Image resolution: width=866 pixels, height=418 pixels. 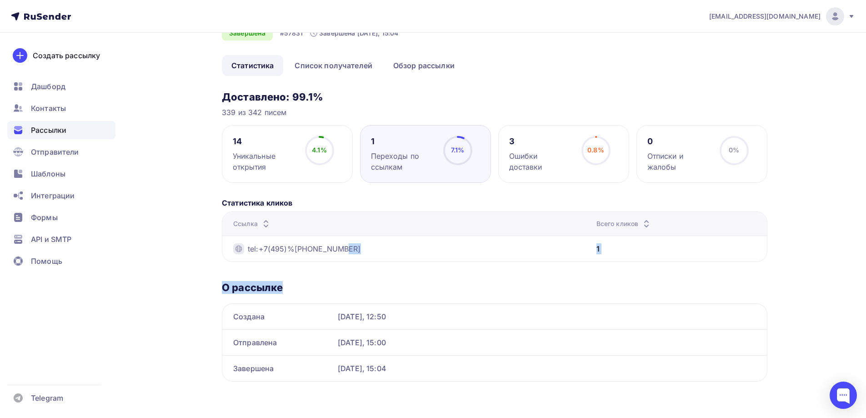 I want to click on div: Переходы по ссылкам, so click(x=403, y=161).